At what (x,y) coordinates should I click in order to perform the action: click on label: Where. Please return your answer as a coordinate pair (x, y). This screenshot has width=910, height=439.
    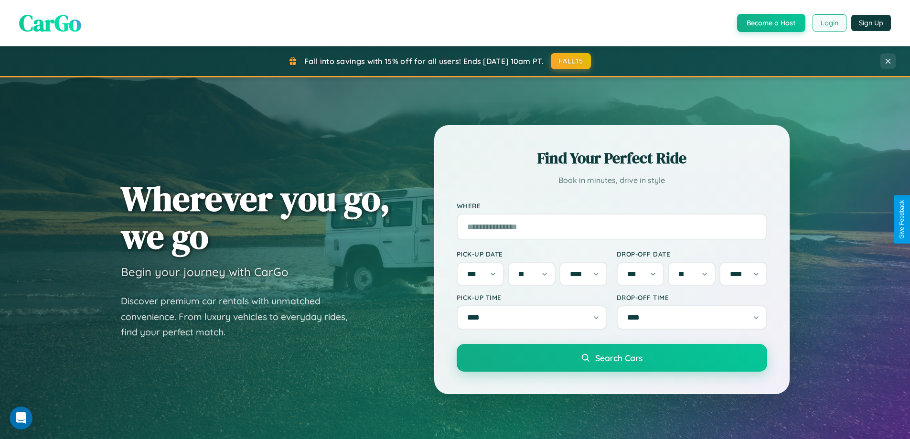
    Looking at the image, I should click on (612, 205).